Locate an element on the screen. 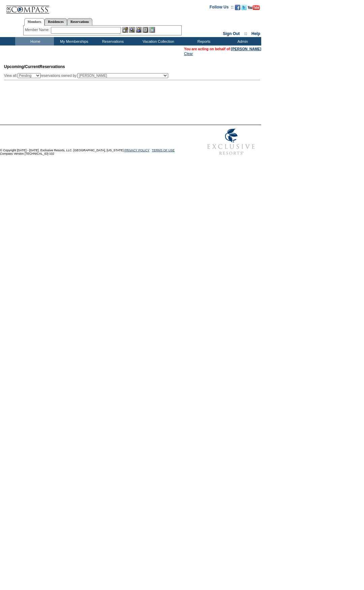  span: Reservations is located at coordinates (34, 67).